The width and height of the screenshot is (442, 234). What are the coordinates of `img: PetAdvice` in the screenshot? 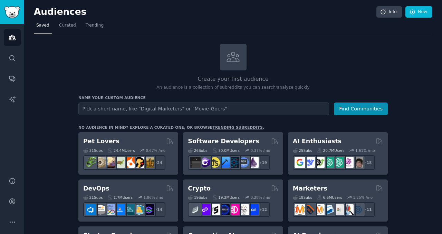 It's located at (139, 162).